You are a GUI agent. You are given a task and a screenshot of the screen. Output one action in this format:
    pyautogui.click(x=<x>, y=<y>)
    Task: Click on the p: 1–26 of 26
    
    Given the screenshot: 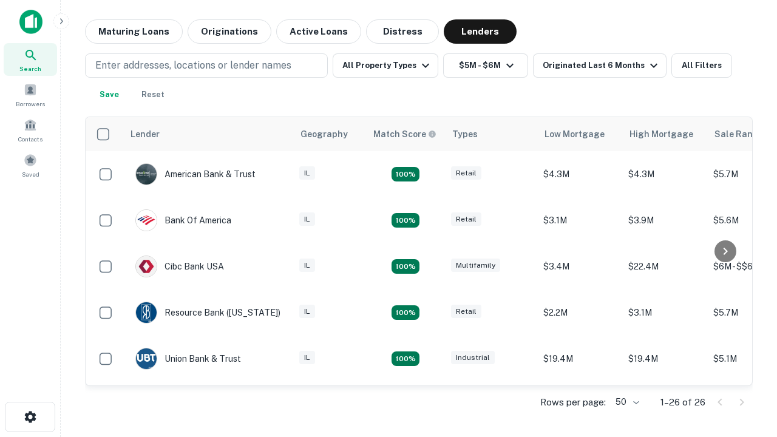 What is the action you would take?
    pyautogui.click(x=683, y=402)
    